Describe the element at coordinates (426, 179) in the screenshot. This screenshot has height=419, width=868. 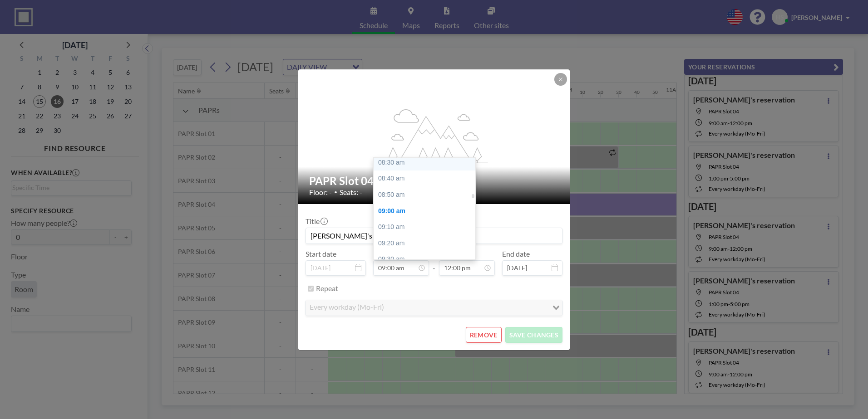
I see `div: 08:40 am` at that location.